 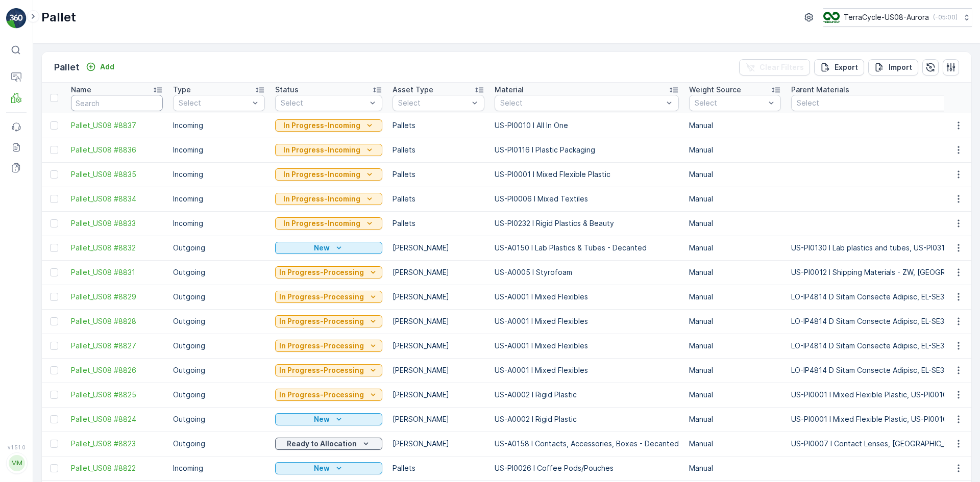 I want to click on span: Pallet_US08 #8837, so click(x=117, y=126).